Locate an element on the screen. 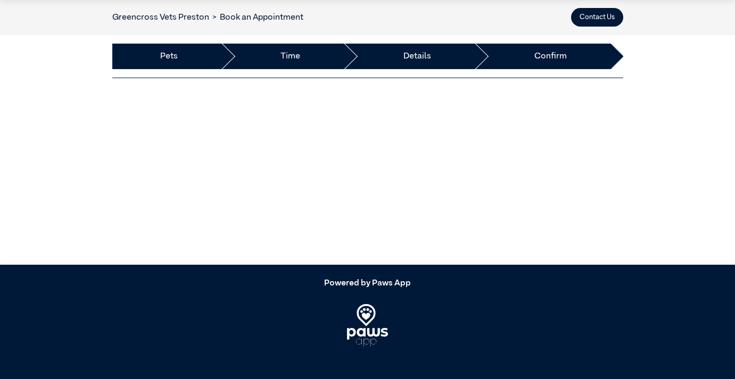 Image resolution: width=735 pixels, height=379 pixels. nav: breadcrumb is located at coordinates (208, 18).